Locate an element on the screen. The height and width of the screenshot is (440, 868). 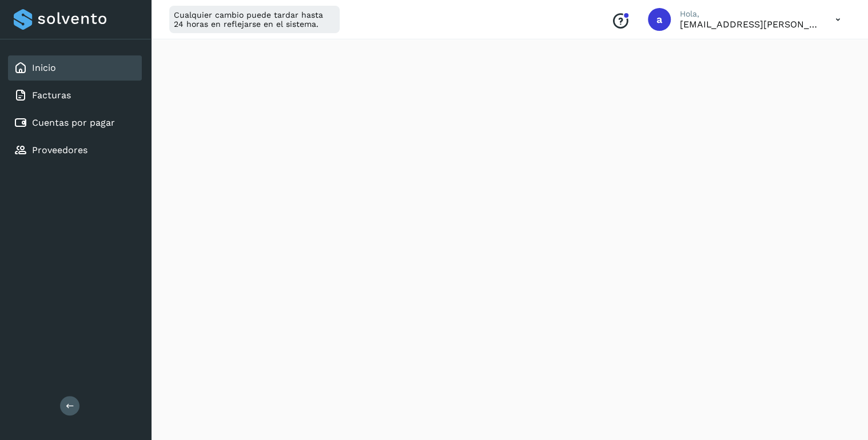
p: Hola, is located at coordinates (749, 13).